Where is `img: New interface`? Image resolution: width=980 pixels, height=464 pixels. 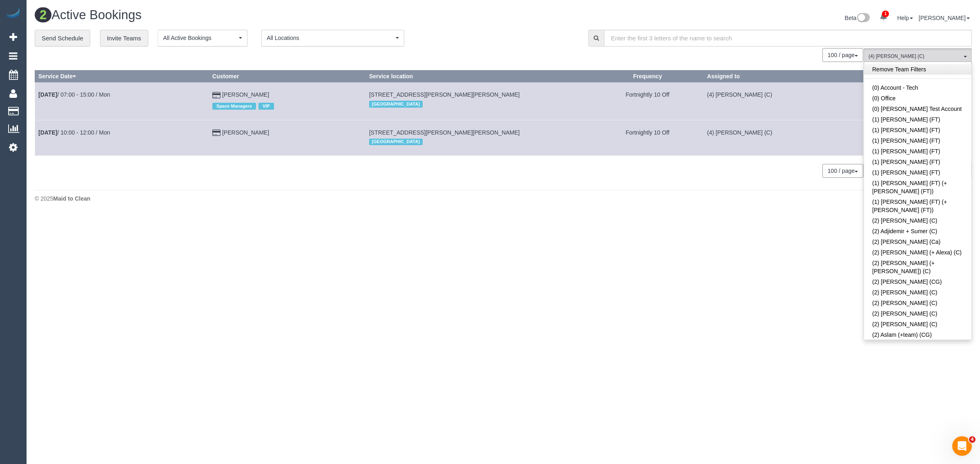 img: New interface is located at coordinates (863, 18).